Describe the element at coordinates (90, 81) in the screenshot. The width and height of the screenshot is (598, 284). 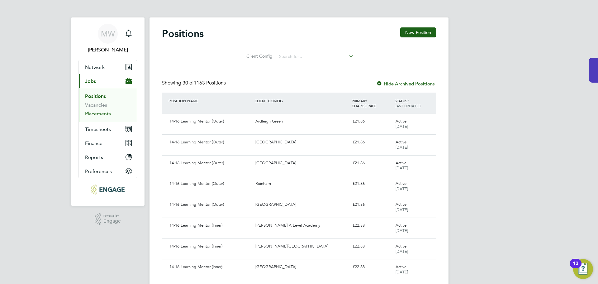
I see `span: Jobs` at that location.